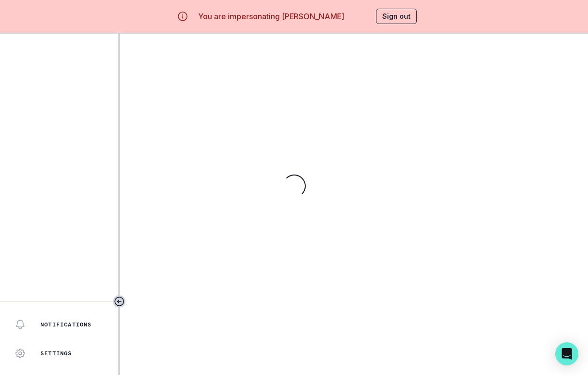 The width and height of the screenshot is (588, 375). Describe the element at coordinates (120, 301) in the screenshot. I see `button: Toggle sidebar` at that location.